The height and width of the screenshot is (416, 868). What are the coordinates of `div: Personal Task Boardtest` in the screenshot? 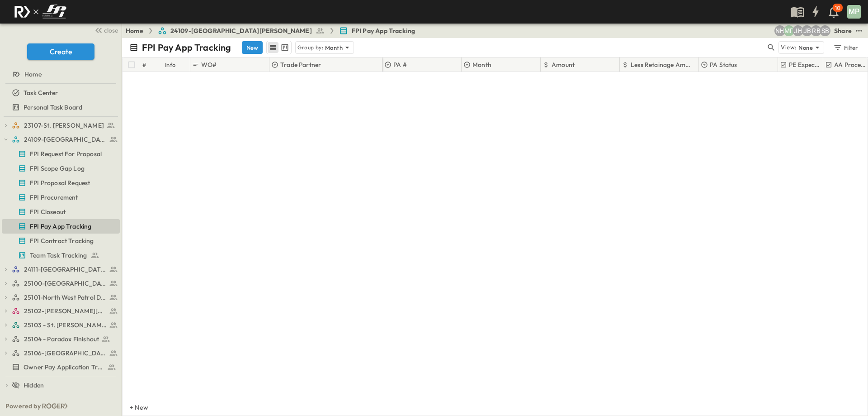 It's located at (60, 107).